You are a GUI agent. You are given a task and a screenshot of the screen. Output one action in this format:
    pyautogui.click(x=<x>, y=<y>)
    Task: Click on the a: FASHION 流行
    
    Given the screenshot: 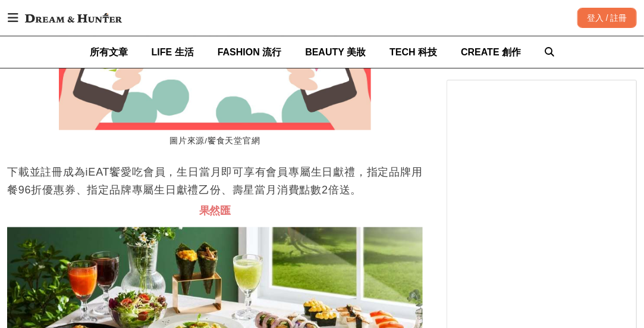 What is the action you would take?
    pyautogui.click(x=250, y=52)
    